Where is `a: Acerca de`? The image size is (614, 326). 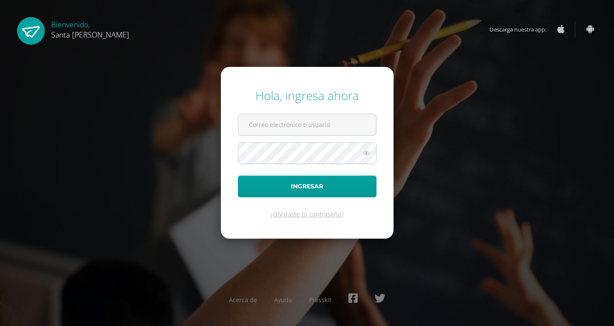 a: Acerca de is located at coordinates (243, 300).